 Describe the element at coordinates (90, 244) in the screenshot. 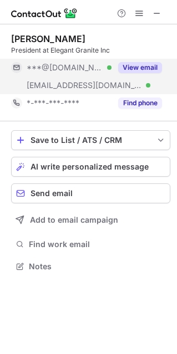

I see `button: Find work email` at that location.